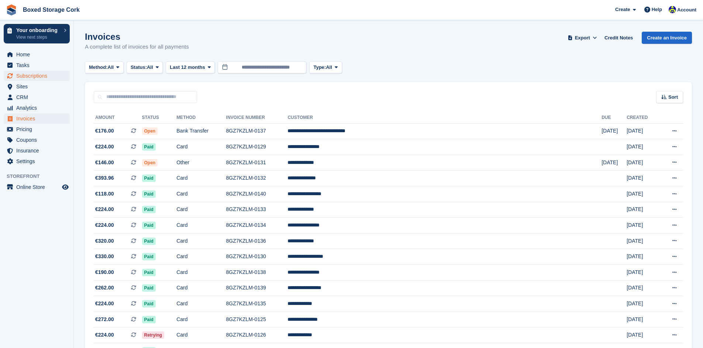 The height and width of the screenshot is (348, 703). Describe the element at coordinates (137, 47) in the screenshot. I see `p: A complete list of invoices for all payments` at that location.